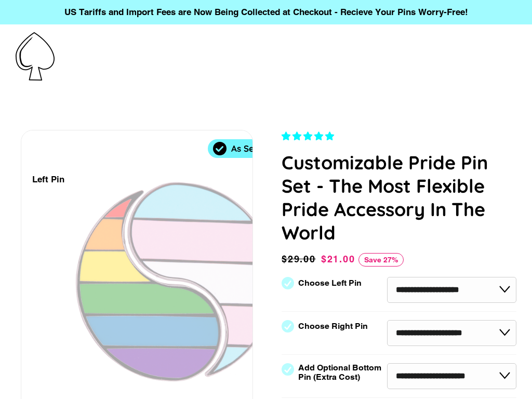 The height and width of the screenshot is (399, 532). Describe the element at coordinates (35, 56) in the screenshot. I see `img: Pin-Ace` at that location.